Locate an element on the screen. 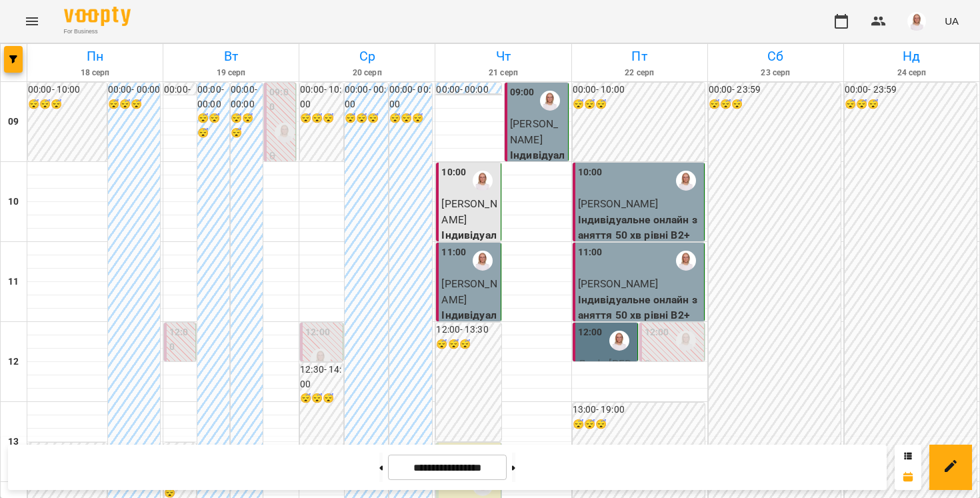  h6: Пт is located at coordinates (639, 56).